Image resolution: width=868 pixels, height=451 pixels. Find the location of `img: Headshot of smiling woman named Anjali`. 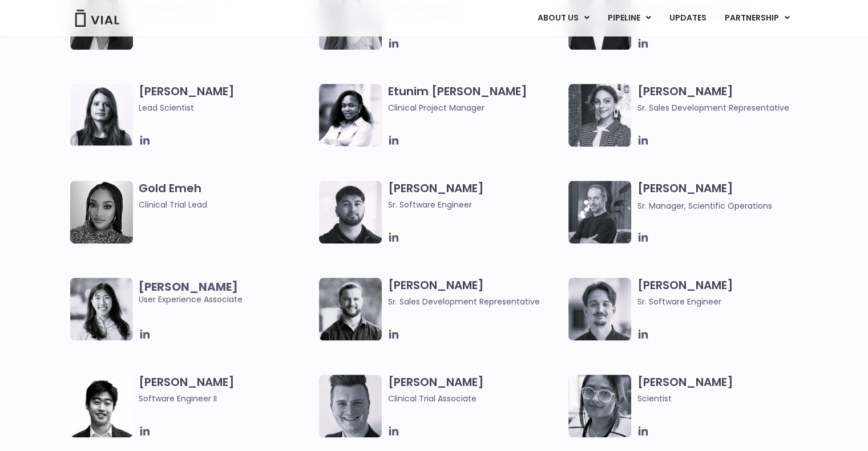

img: Headshot of smiling woman named Anjali is located at coordinates (600, 406).